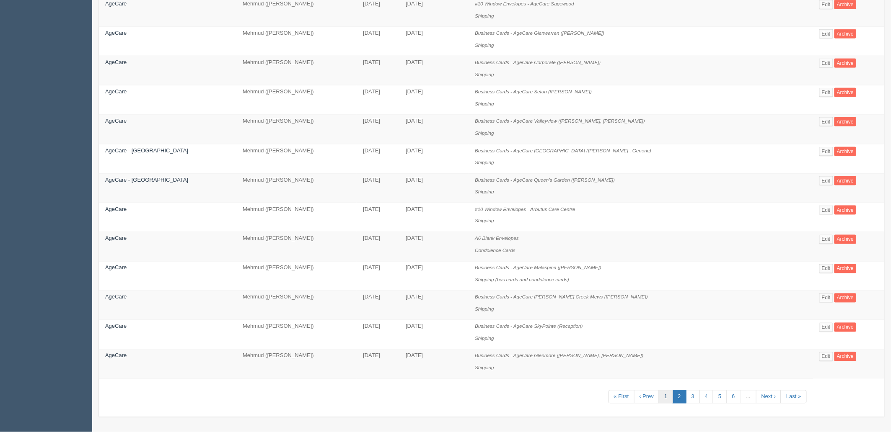 The height and width of the screenshot is (432, 891). I want to click on i: #10 Window Envelopes - Arbutus Care Centre, so click(525, 209).